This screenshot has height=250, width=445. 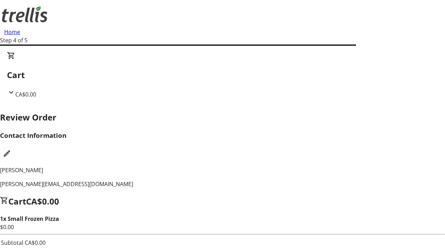 I want to click on h2: Cart, so click(x=222, y=75).